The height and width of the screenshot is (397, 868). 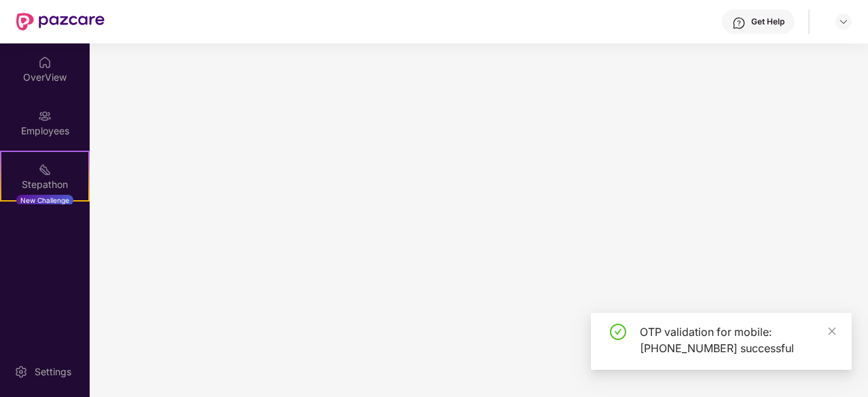 What do you see at coordinates (45, 170) in the screenshot?
I see `img: svg+xml;base64,PHN2ZyB4bWxucz0iaHR0cDovL3d3dy53My5vcmcvMjAwMC9zdmciIHdpZHRoPSIyMSIgaGVpZ2h0PSIyMC...` at bounding box center [45, 170].